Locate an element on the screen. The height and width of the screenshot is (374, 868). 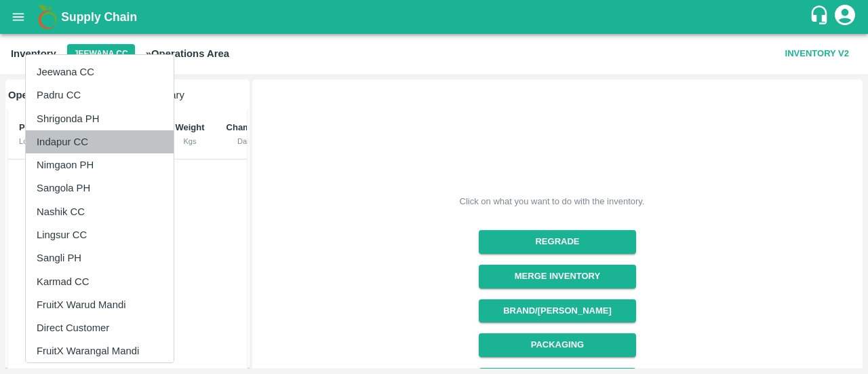
li: FruitX Warangal Mandi is located at coordinates (99, 351).